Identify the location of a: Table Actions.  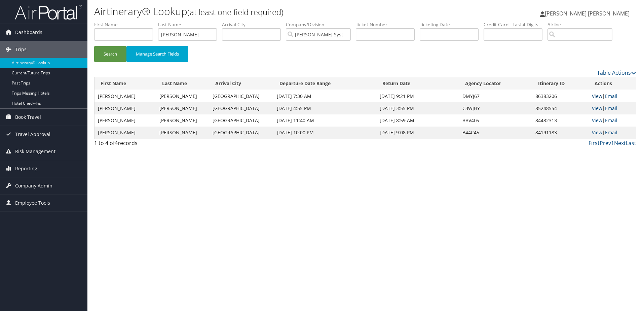
(617, 73).